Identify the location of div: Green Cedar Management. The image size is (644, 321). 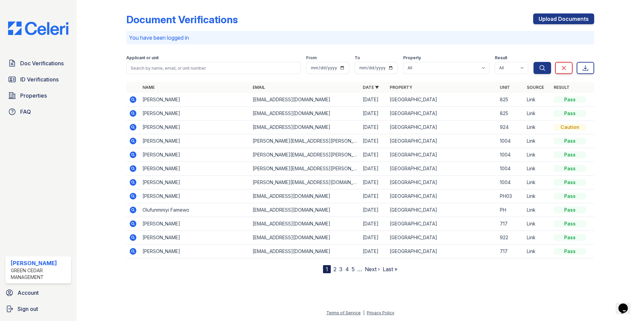
(39, 274).